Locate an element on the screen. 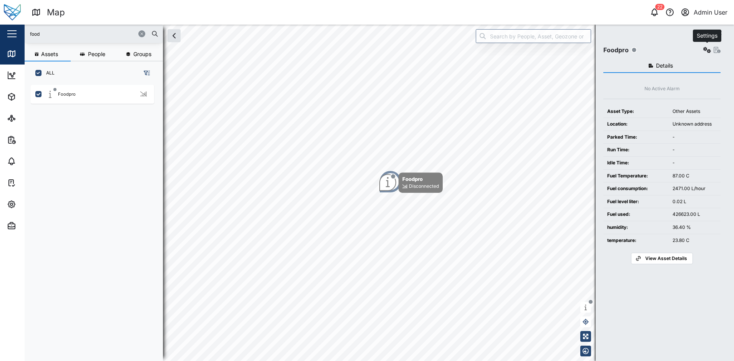  div: 2471.00 L/hour is located at coordinates (694, 189).